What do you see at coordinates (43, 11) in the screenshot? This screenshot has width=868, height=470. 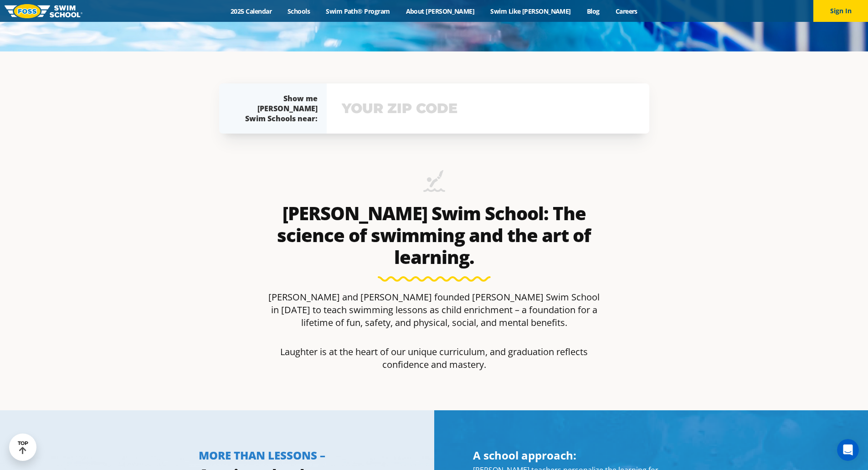 I see `img: FOSS Swim School Logo` at bounding box center [43, 11].